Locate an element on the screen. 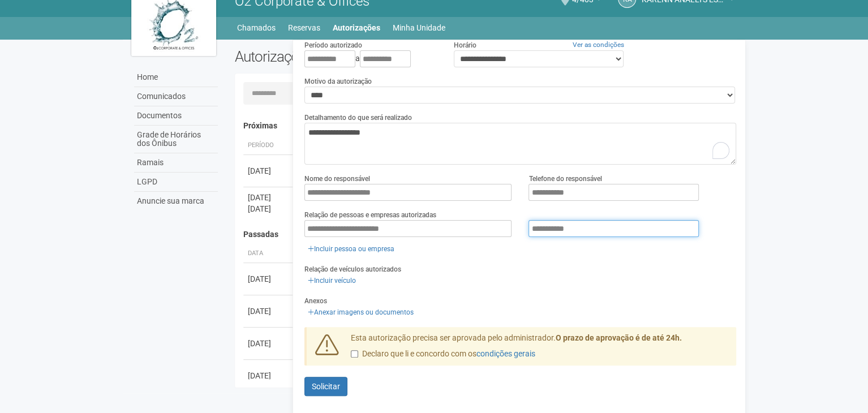  label: Detalhamento do que será realizado is located at coordinates (358, 118).